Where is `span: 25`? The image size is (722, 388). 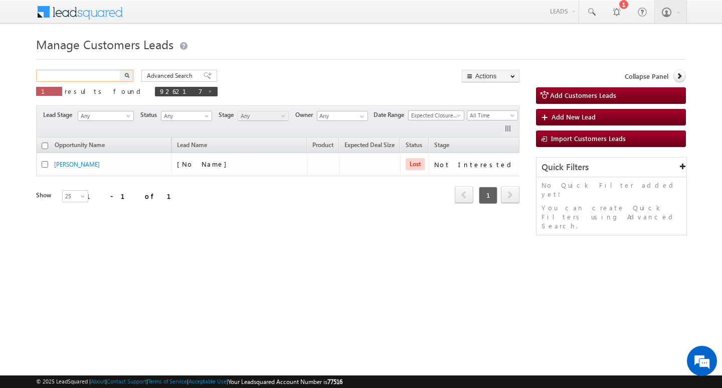 span: 25 is located at coordinates (76, 196).